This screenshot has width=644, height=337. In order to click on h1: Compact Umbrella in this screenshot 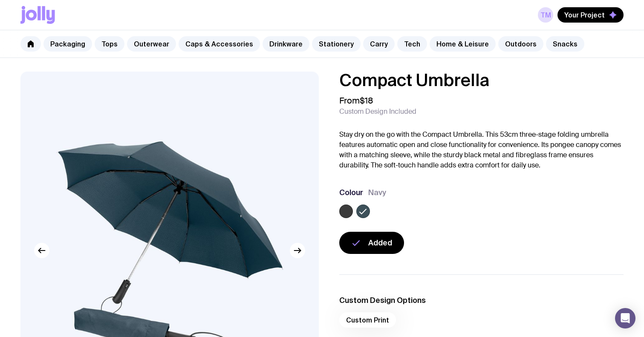, I will do `click(482, 80)`.